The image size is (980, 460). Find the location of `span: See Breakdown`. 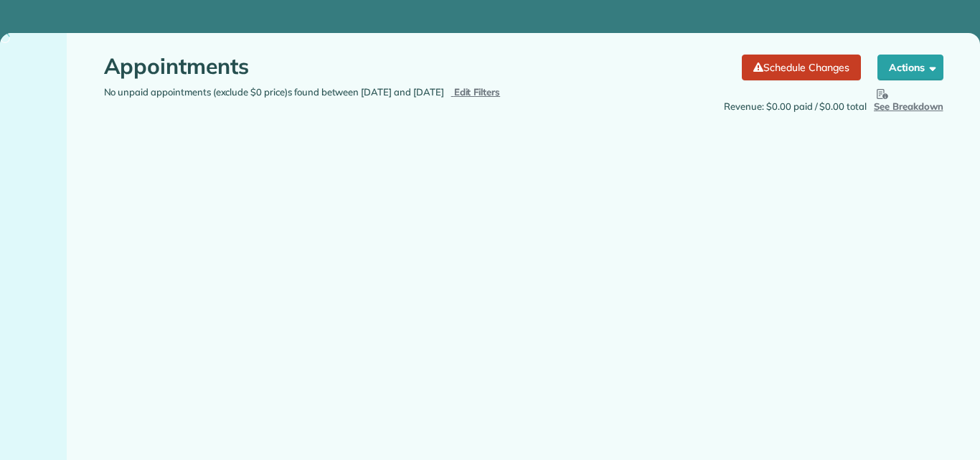

span: See Breakdown is located at coordinates (908, 99).